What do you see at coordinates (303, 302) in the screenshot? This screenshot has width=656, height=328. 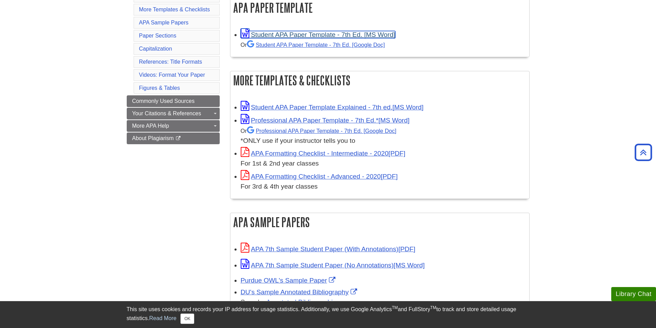 I see `a: Annotated Bibliographies` at bounding box center [303, 302].